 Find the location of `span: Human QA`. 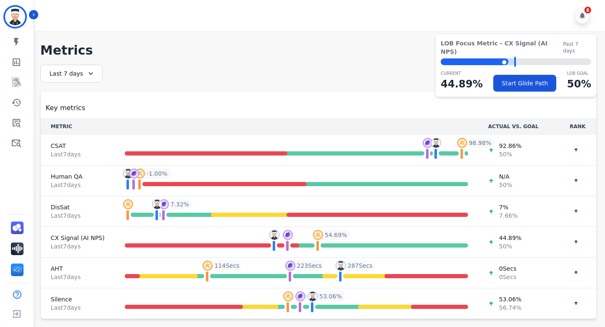

span: Human QA is located at coordinates (78, 176).